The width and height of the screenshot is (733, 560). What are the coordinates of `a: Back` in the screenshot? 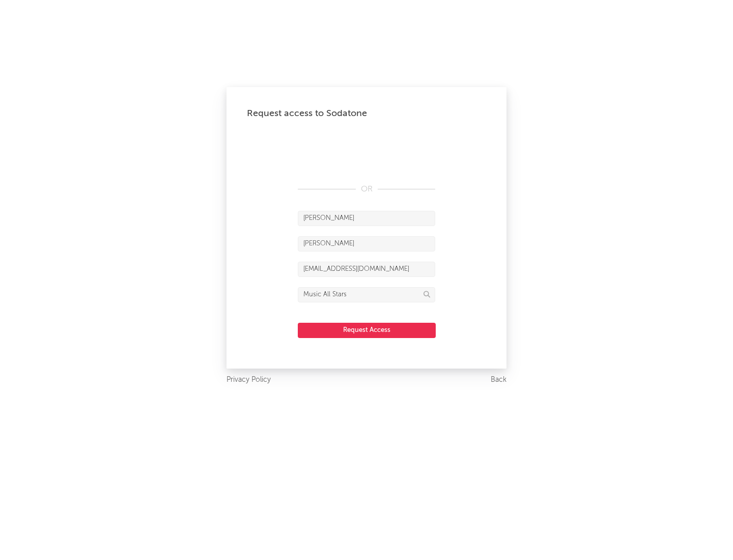 It's located at (499, 379).